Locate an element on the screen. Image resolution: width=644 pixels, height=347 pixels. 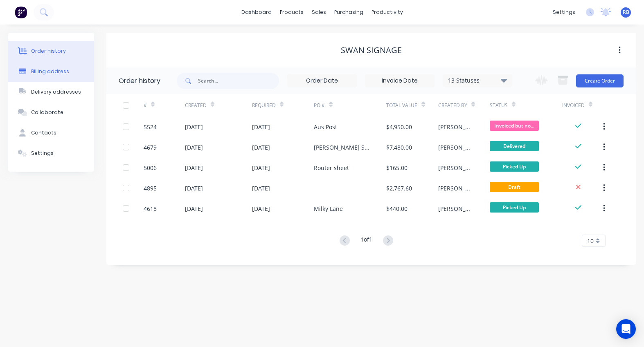
button: Settings is located at coordinates (51, 153).